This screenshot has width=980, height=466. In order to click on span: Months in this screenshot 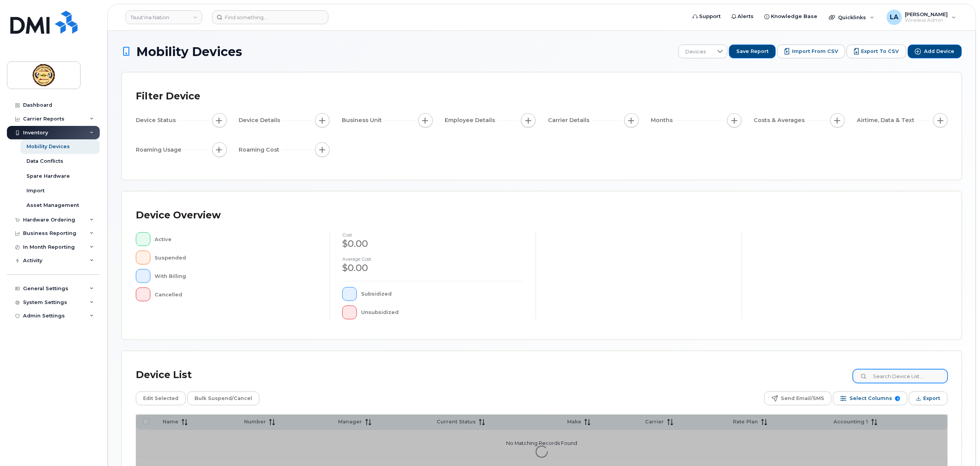, I will do `click(663, 120)`.